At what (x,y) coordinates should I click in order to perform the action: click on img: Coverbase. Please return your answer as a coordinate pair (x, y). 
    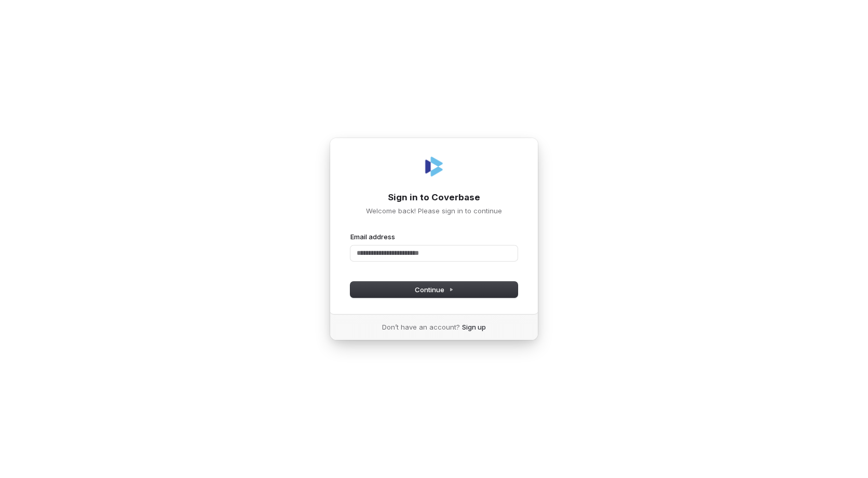
    Looking at the image, I should click on (434, 167).